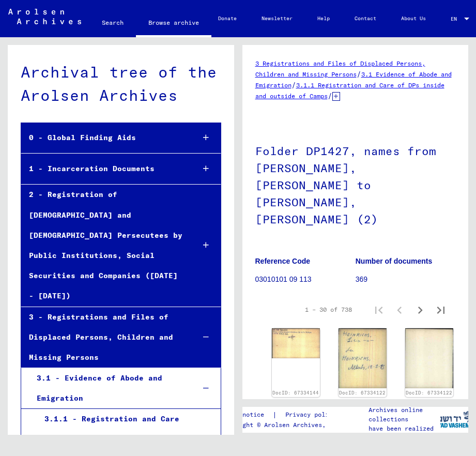  What do you see at coordinates (456, 19) in the screenshot?
I see `span: EN` at bounding box center [456, 19].